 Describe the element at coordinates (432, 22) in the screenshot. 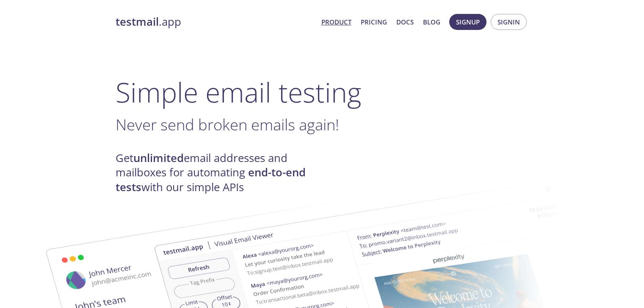

I see `a: Blog` at that location.